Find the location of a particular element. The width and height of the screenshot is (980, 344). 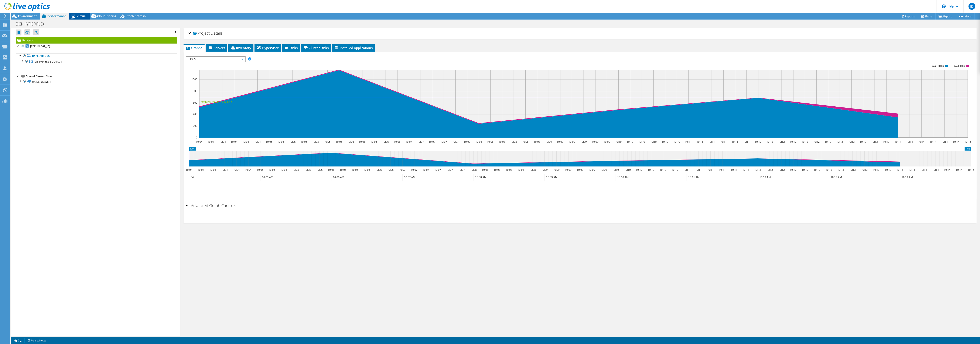

a: Share is located at coordinates (927, 16).